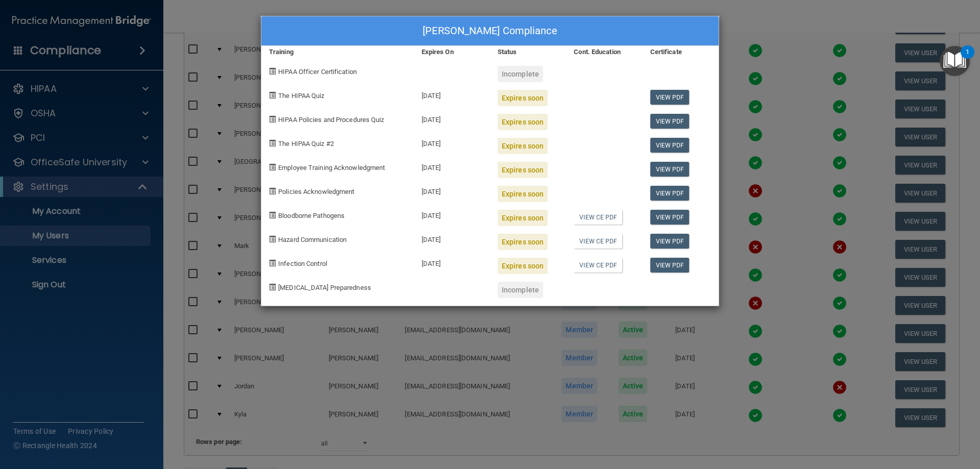  What do you see at coordinates (306, 143) in the screenshot?
I see `span: The HIPAA Quiz #2` at bounding box center [306, 143].